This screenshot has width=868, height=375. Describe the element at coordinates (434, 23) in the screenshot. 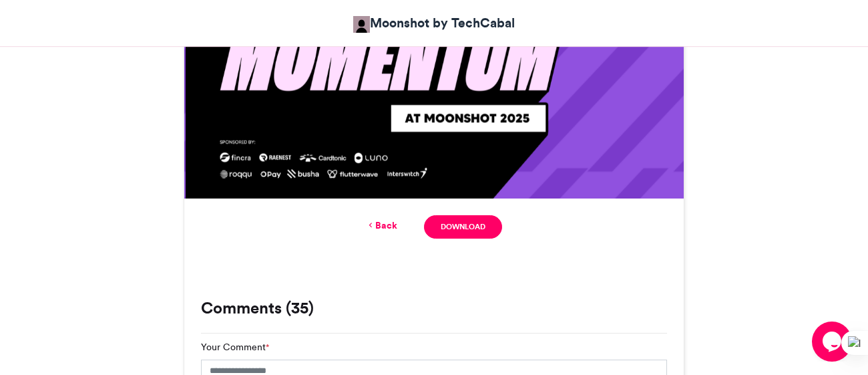

I see `a: Moonshot by TechCabal` at that location.